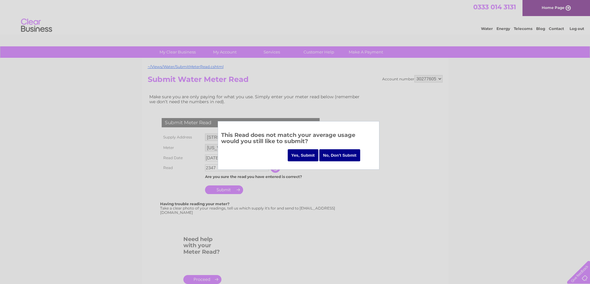  What do you see at coordinates (556, 28) in the screenshot?
I see `a: Contact` at bounding box center [556, 28].